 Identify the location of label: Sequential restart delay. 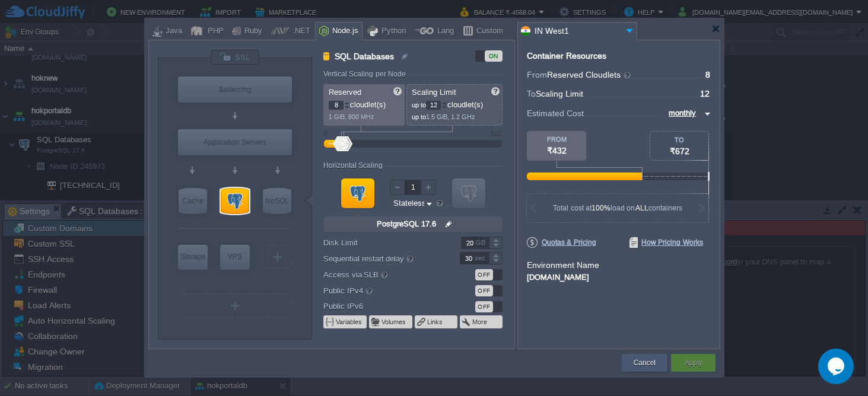
(383, 258).